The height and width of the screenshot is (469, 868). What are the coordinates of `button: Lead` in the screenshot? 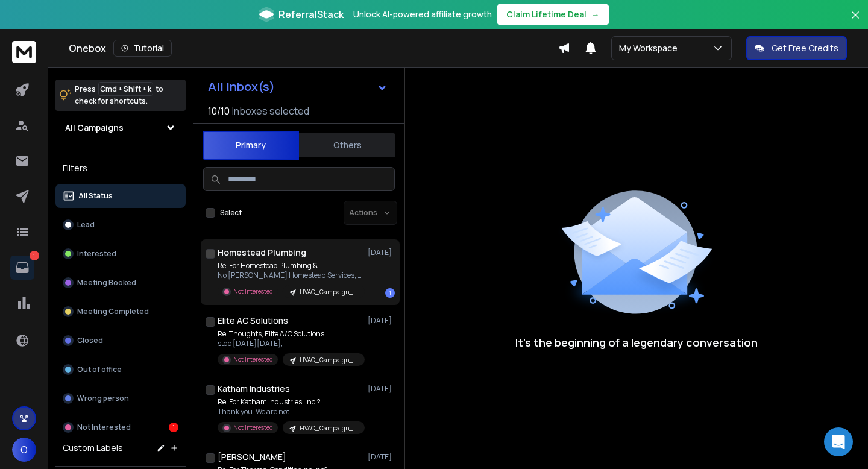 It's located at (120, 225).